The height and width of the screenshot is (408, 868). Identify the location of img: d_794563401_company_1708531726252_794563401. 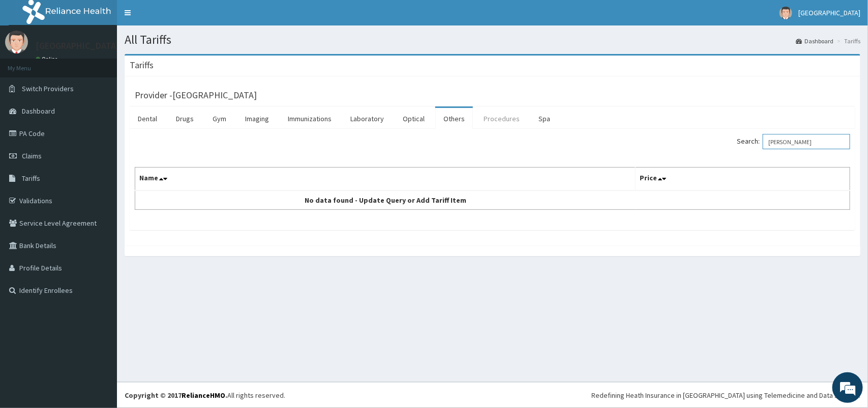
(30, 64).